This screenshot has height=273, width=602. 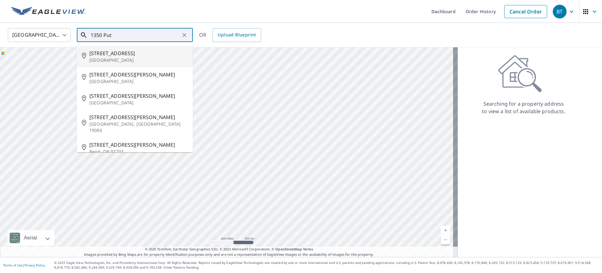 I want to click on a: Cancel Order, so click(x=526, y=12).